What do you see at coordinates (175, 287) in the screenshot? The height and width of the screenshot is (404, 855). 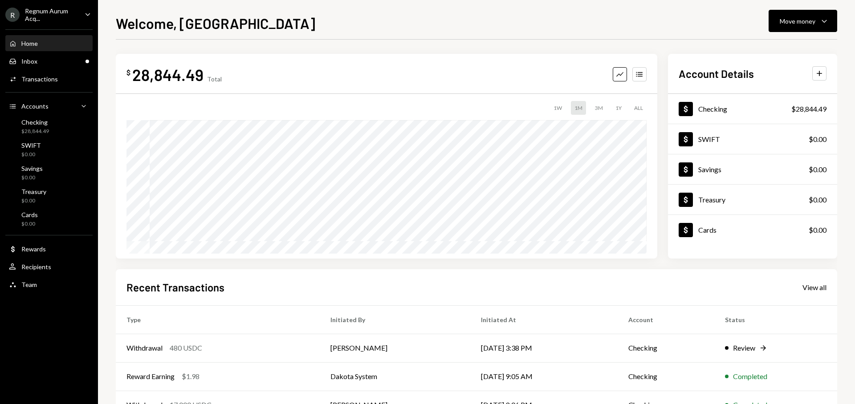 I see `h2: Recent Transactions` at bounding box center [175, 287].